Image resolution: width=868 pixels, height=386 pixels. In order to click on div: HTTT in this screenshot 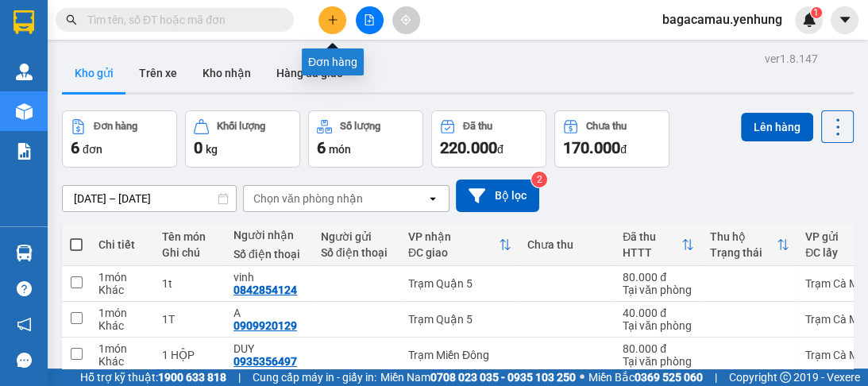, I will do `click(652, 253)`.